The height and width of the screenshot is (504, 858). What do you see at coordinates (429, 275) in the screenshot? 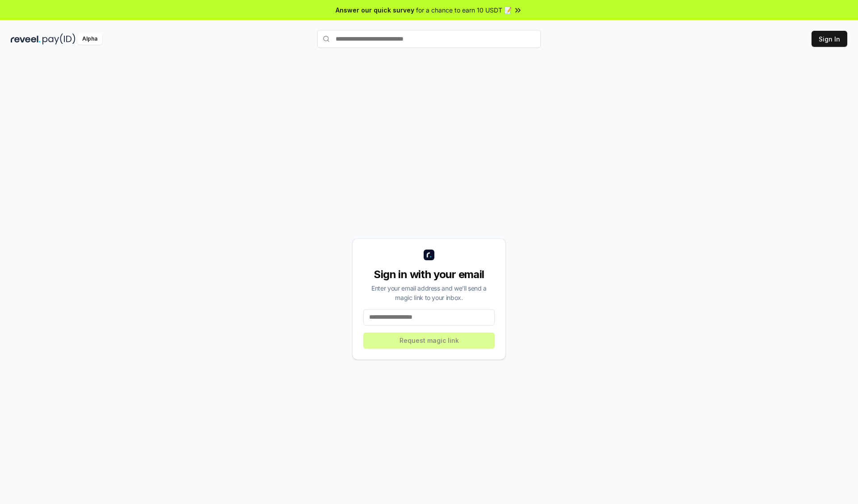
I see `div: Sign in with your email` at bounding box center [429, 275].